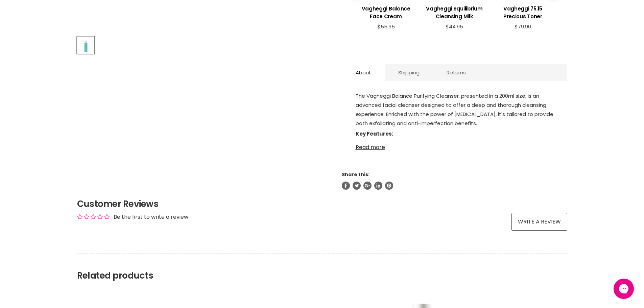 This screenshot has width=644, height=308. What do you see at coordinates (374, 133) in the screenshot?
I see `span: Key Features:` at bounding box center [374, 133].